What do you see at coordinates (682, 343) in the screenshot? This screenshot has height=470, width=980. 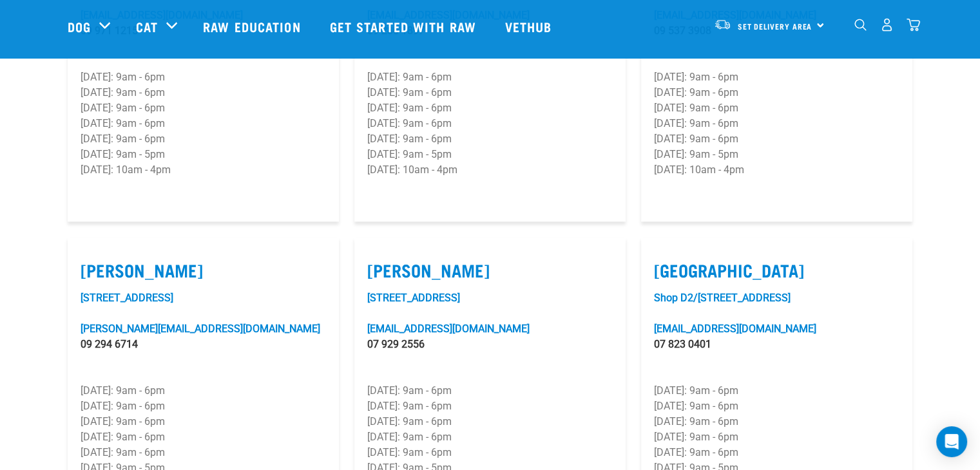 I see `a: 07 823 0401` at bounding box center [682, 343].